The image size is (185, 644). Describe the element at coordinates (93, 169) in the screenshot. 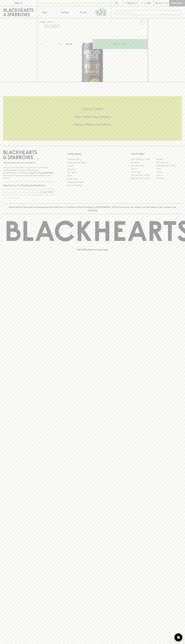

I see `a: Contact Us` at that location.